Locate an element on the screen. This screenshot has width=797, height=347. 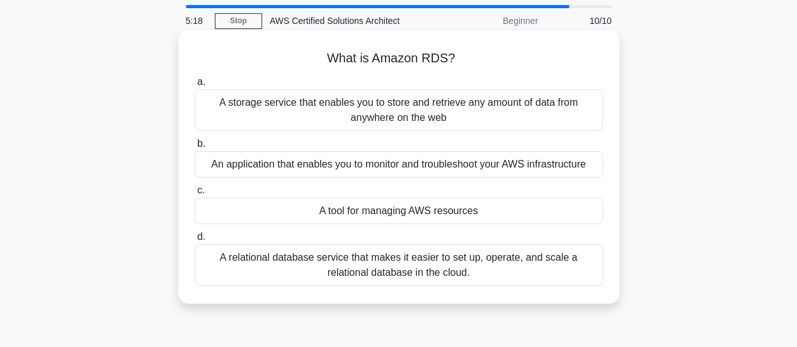
span: b. is located at coordinates (201, 143).